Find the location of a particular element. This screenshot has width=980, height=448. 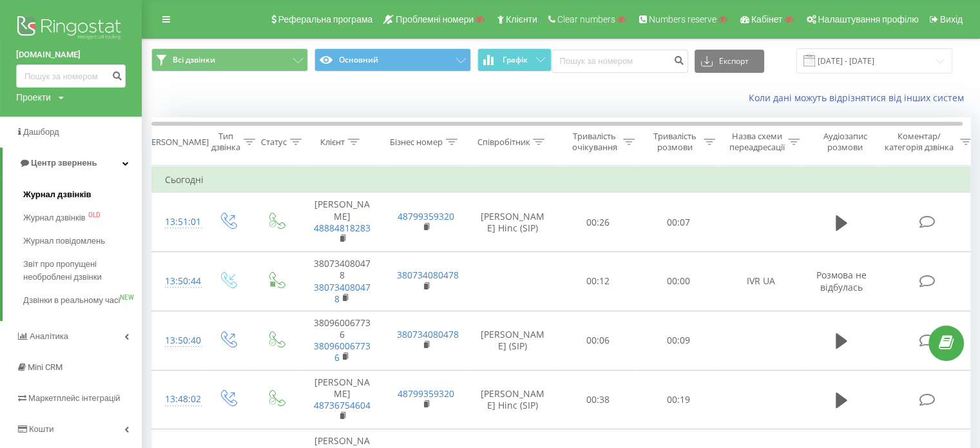

div: Тривалість розмови is located at coordinates (675, 142).